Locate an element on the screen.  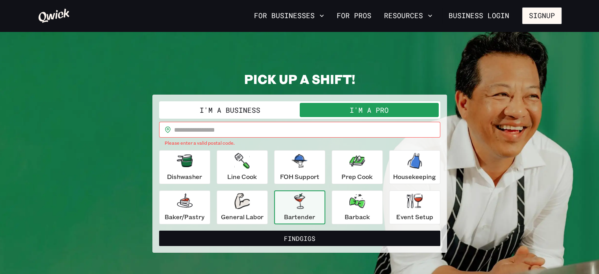
button: Housekeeping is located at coordinates (415, 167).